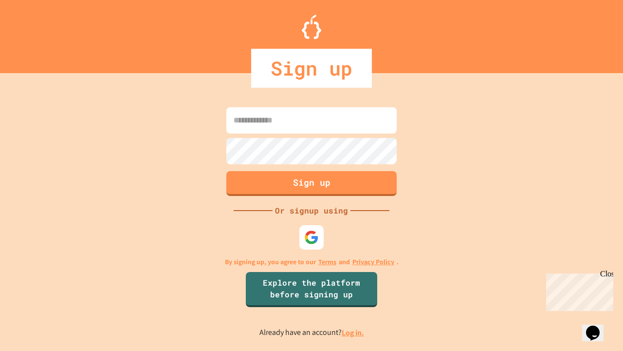 This screenshot has height=351, width=623. Describe the element at coordinates (312, 183) in the screenshot. I see `button: Sign up` at that location.